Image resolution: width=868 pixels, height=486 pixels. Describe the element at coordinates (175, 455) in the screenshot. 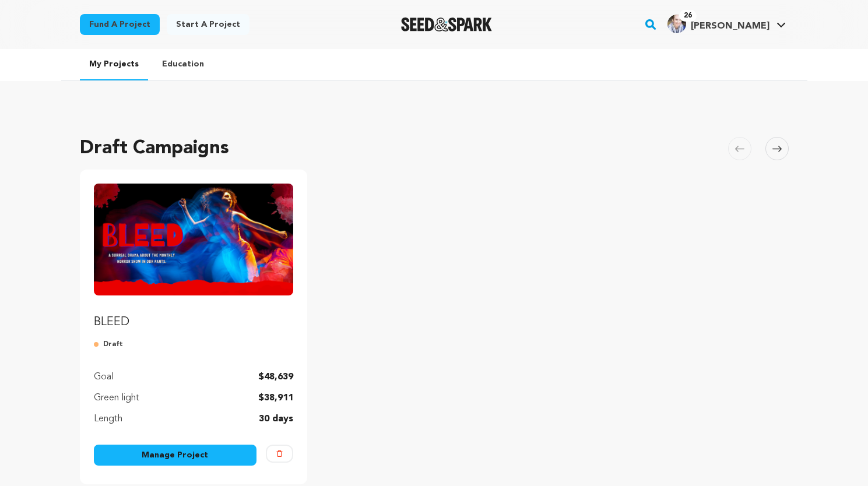

I see `a: Manage Project` at that location.